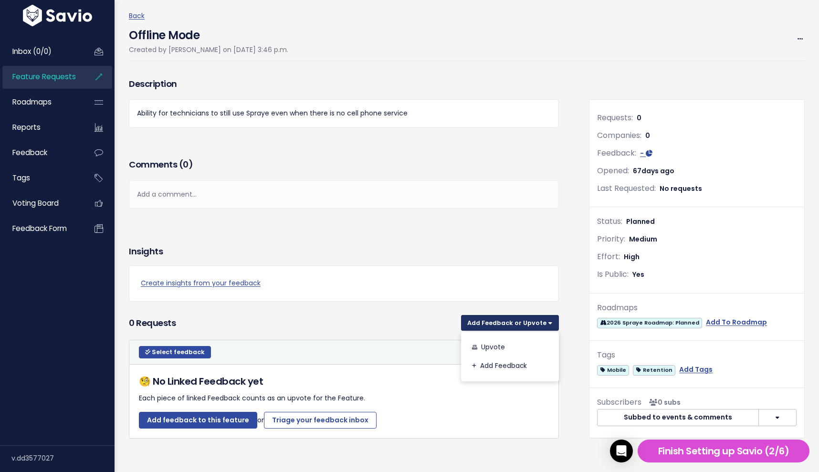 The height and width of the screenshot is (472, 819). I want to click on div: Roadmaps, so click(697, 308).